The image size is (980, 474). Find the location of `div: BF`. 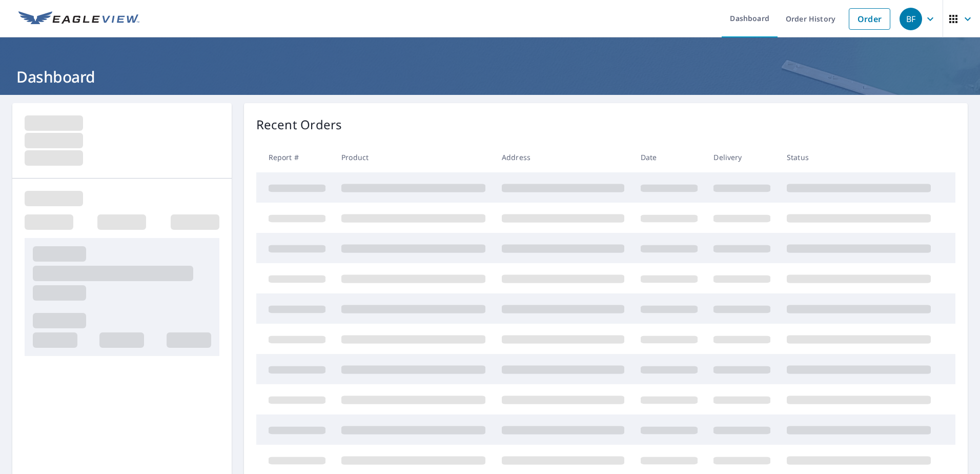

div: BF is located at coordinates (911, 19).